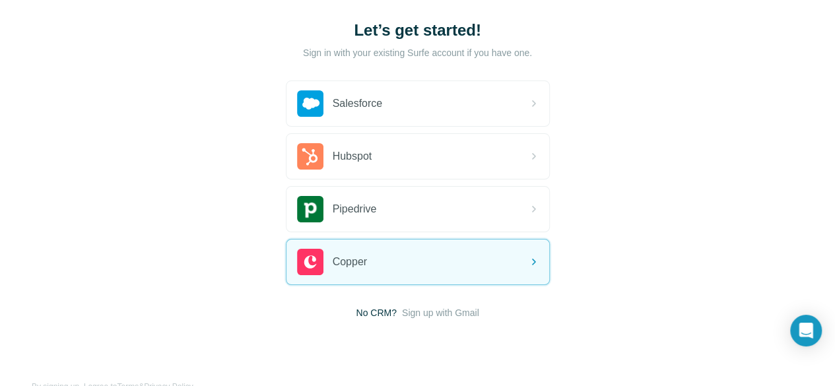  What do you see at coordinates (418, 30) in the screenshot?
I see `h1: Let’s get started!` at bounding box center [418, 30].